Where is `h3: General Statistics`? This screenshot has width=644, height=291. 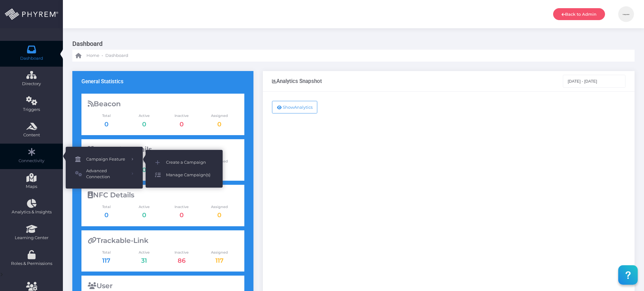 h3: General Statistics is located at coordinates (103, 81).